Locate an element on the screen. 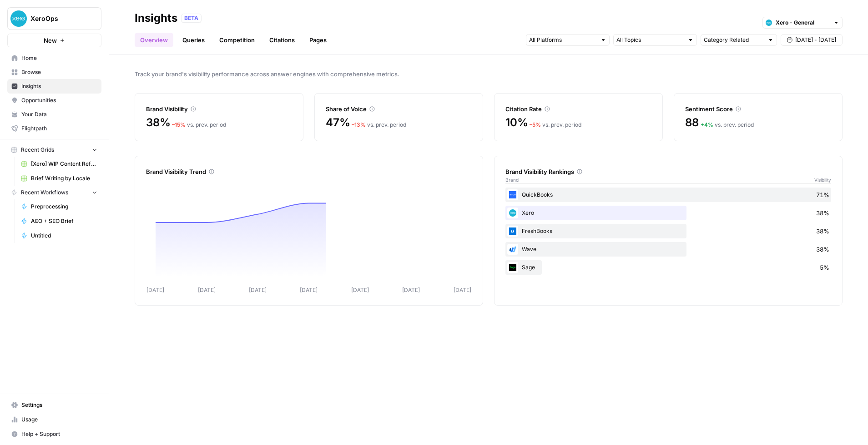 The width and height of the screenshot is (868, 445). span: 88 is located at coordinates (692, 123).